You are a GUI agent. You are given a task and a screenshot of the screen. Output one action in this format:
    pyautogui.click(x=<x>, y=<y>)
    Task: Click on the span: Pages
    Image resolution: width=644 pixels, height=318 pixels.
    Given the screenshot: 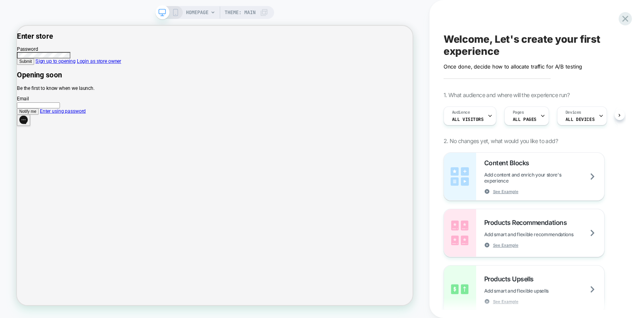 What is the action you would take?
    pyautogui.click(x=518, y=112)
    